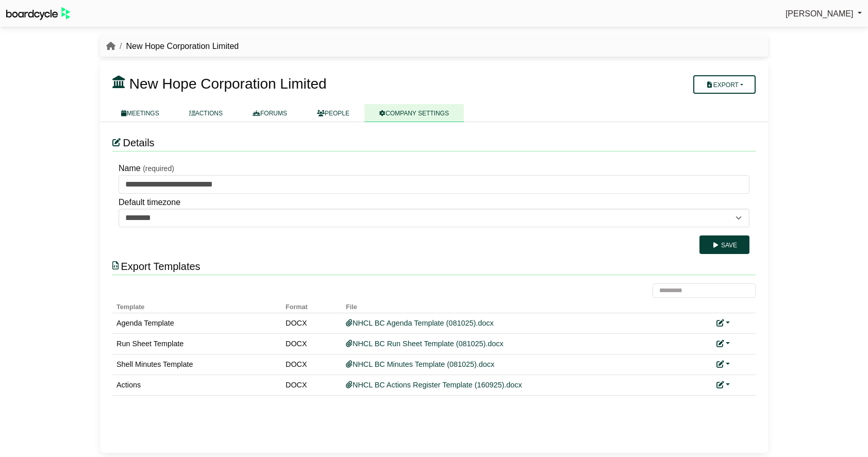 Image resolution: width=868 pixels, height=457 pixels. What do you see at coordinates (197, 344) in the screenshot?
I see `td: Run Sheet Template` at bounding box center [197, 344].